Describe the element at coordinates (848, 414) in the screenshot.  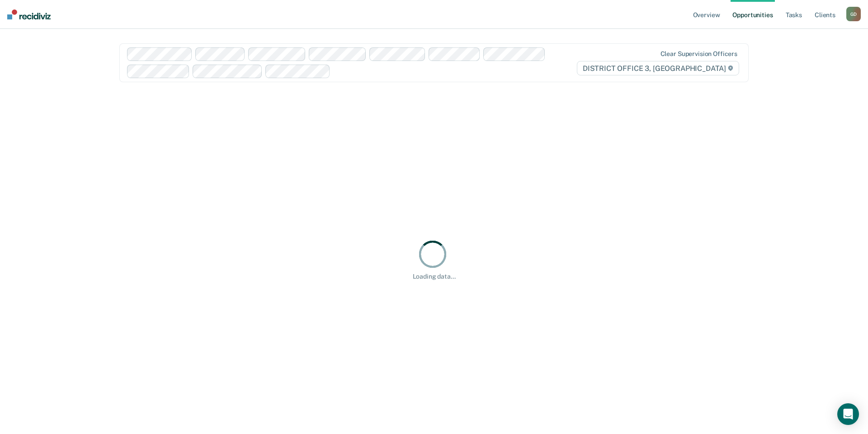
I see `div: Open Intercom Messenger` at that location.